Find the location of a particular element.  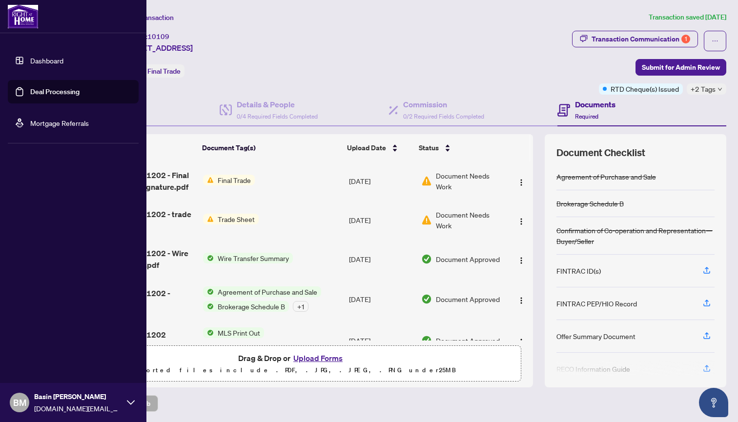

h4: Commission is located at coordinates (444, 104).